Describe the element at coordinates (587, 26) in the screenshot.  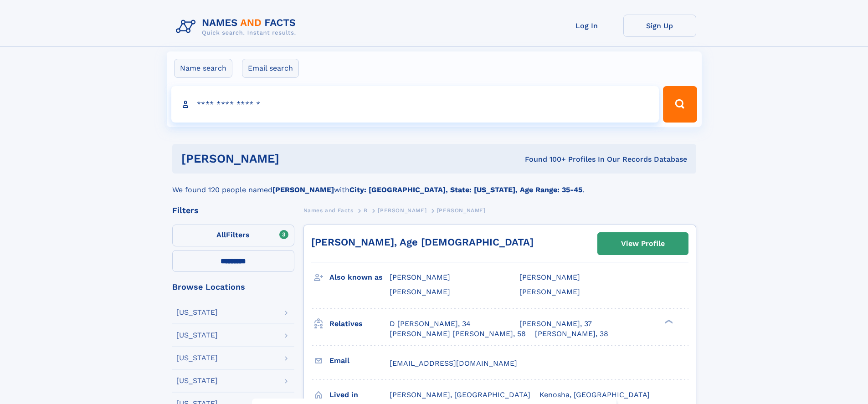
I see `a: Log In` at that location.